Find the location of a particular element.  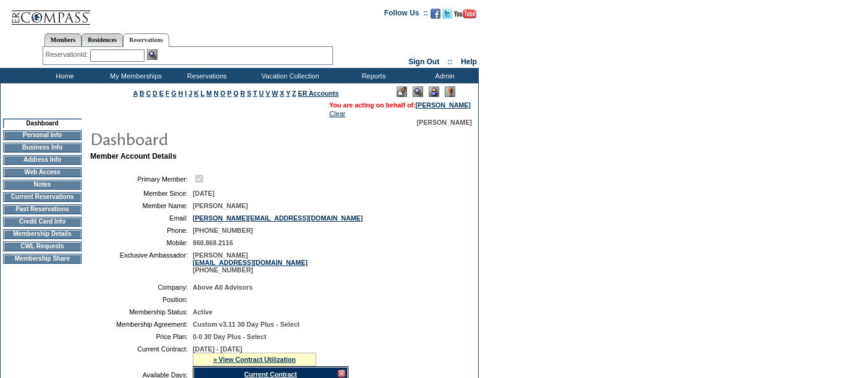

div: ReservationId: is located at coordinates (68, 55).